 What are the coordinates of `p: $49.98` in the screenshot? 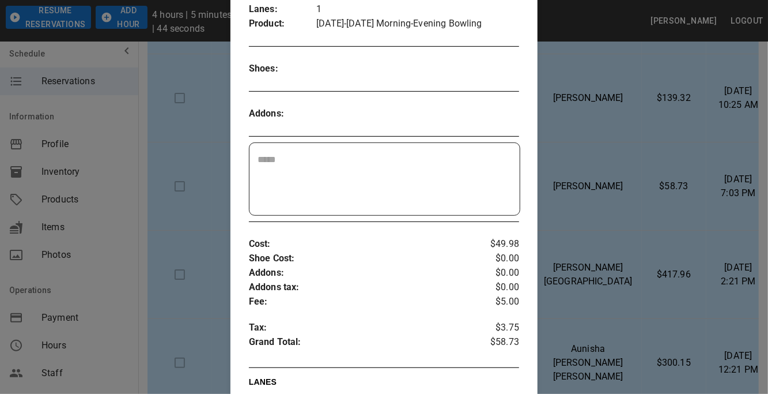 It's located at (497, 244).